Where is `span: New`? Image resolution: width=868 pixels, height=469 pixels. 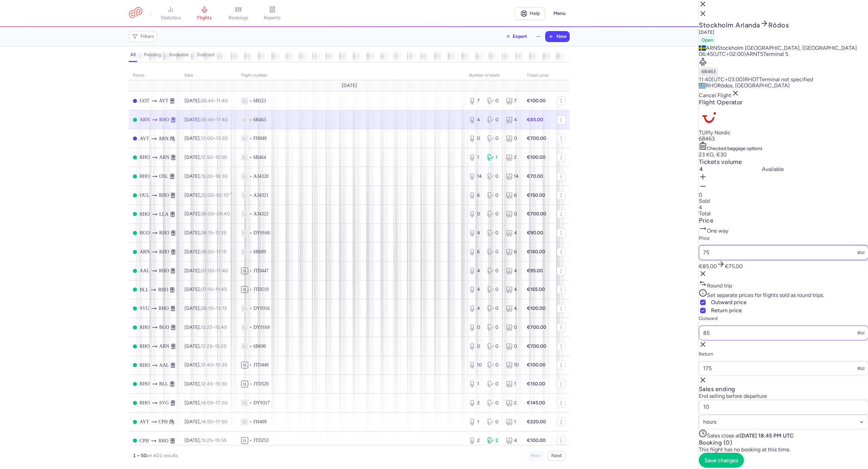
span: New is located at coordinates (561, 36).